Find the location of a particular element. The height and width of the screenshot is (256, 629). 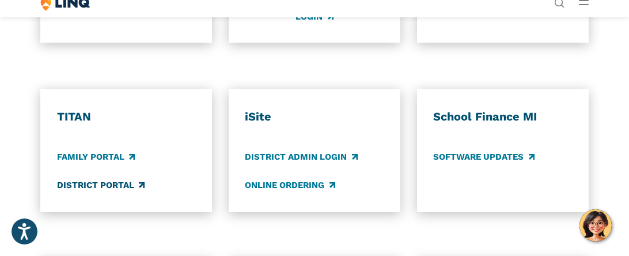

h3: School Finance MI is located at coordinates (502, 117).